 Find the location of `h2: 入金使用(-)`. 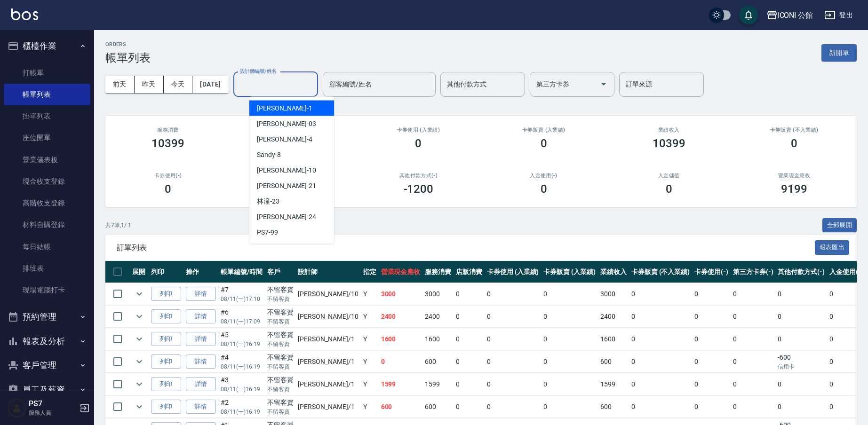

h2: 入金使用(-) is located at coordinates (543, 175).